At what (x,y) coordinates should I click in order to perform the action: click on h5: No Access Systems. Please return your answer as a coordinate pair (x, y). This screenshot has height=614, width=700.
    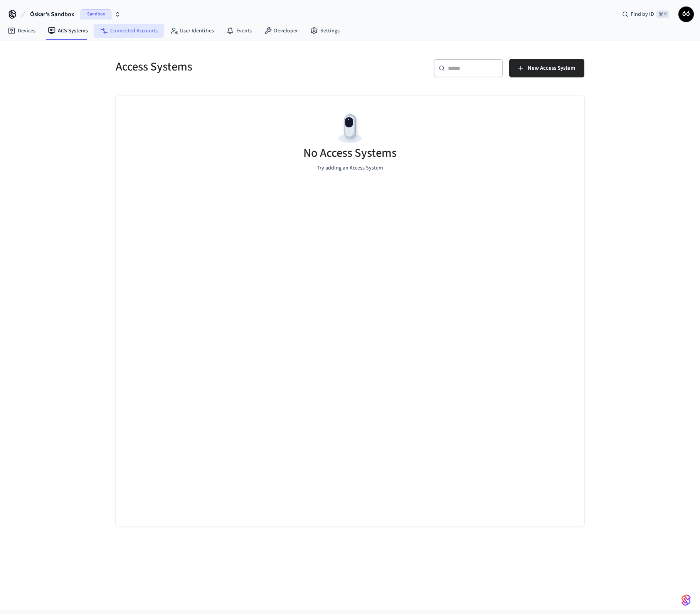
    Looking at the image, I should click on (350, 153).